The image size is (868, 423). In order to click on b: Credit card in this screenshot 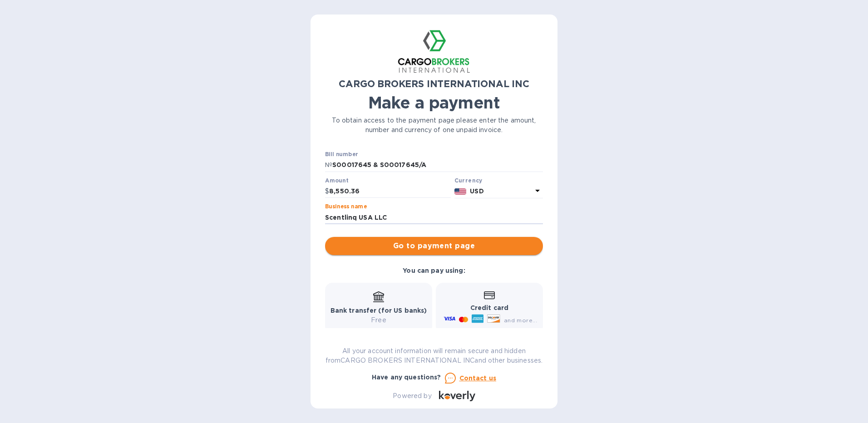, I will do `click(490, 307)`.